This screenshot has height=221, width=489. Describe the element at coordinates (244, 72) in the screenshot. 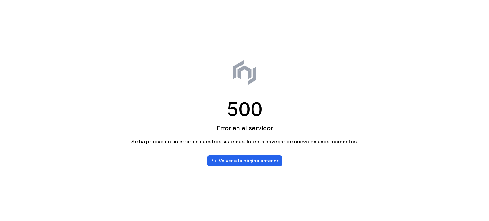

I see `img: logo_grayscale.svg` at that location.